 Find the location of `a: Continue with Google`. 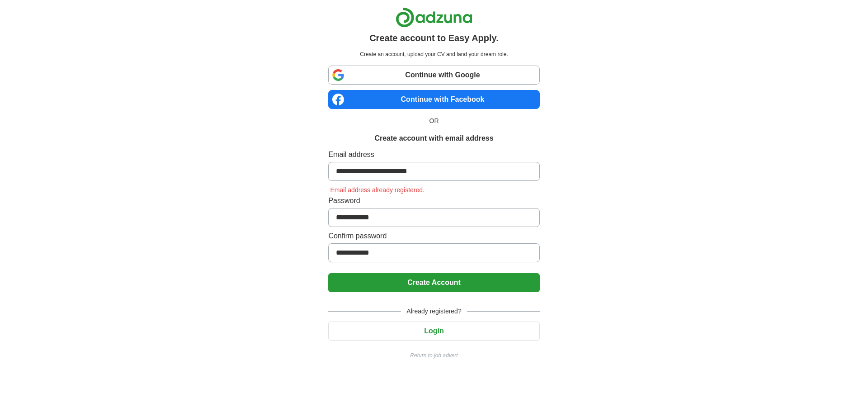

a: Continue with Google is located at coordinates (433, 75).